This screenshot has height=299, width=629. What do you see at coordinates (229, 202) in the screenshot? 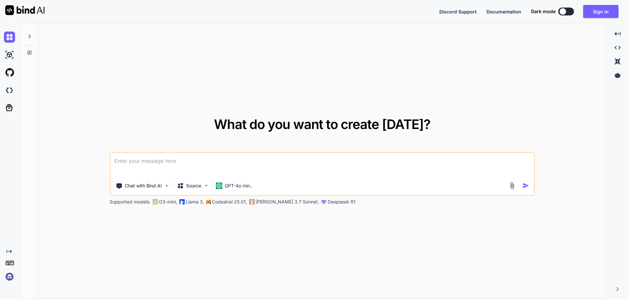
I see `p: Codestral 25.01,` at bounding box center [229, 202].